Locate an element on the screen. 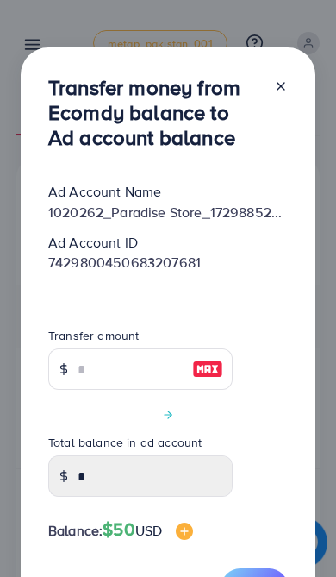  div: Ad Account Name is located at coordinates (168, 192).